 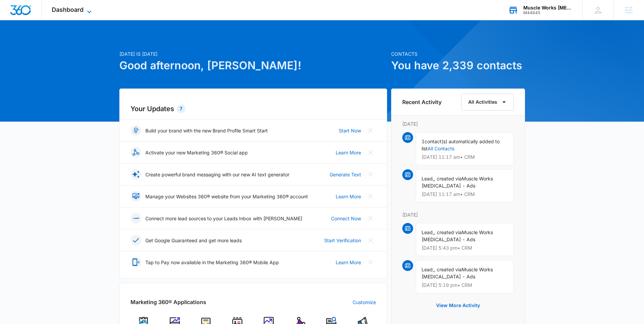 I want to click on a: Start Now, so click(x=350, y=130).